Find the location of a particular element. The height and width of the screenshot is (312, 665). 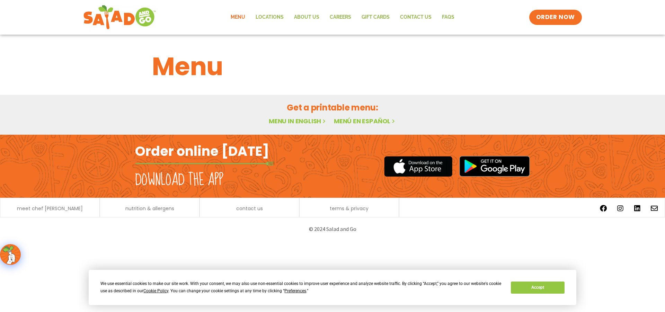

img: fork is located at coordinates (204, 164).